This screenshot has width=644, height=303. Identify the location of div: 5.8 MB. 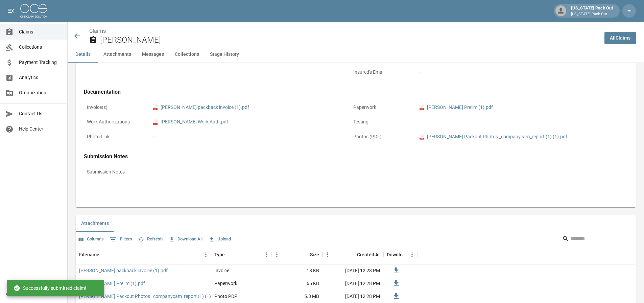
(297, 297).